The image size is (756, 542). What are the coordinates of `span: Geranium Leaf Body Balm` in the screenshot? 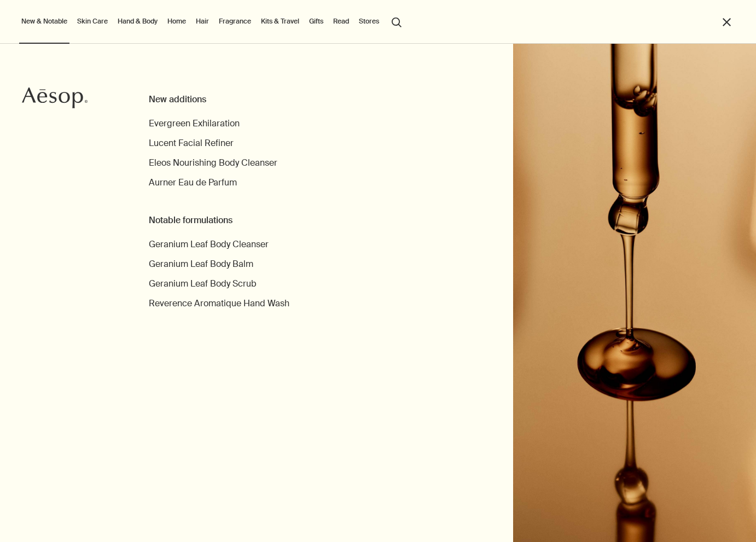 It's located at (201, 264).